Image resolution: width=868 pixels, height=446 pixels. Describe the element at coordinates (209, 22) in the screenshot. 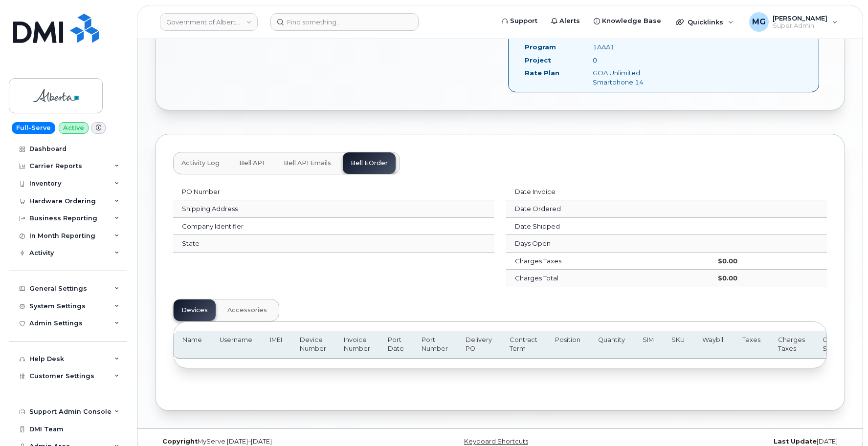

I see `a: Government of Alberta (GOA)` at that location.